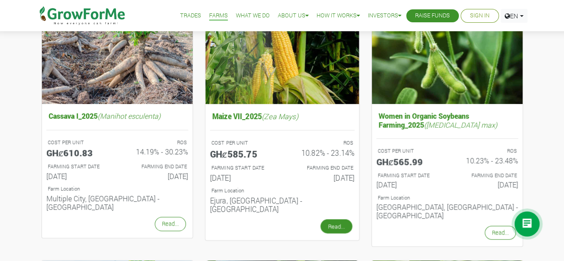  Describe the element at coordinates (293, 16) in the screenshot. I see `a: About Us` at that location.